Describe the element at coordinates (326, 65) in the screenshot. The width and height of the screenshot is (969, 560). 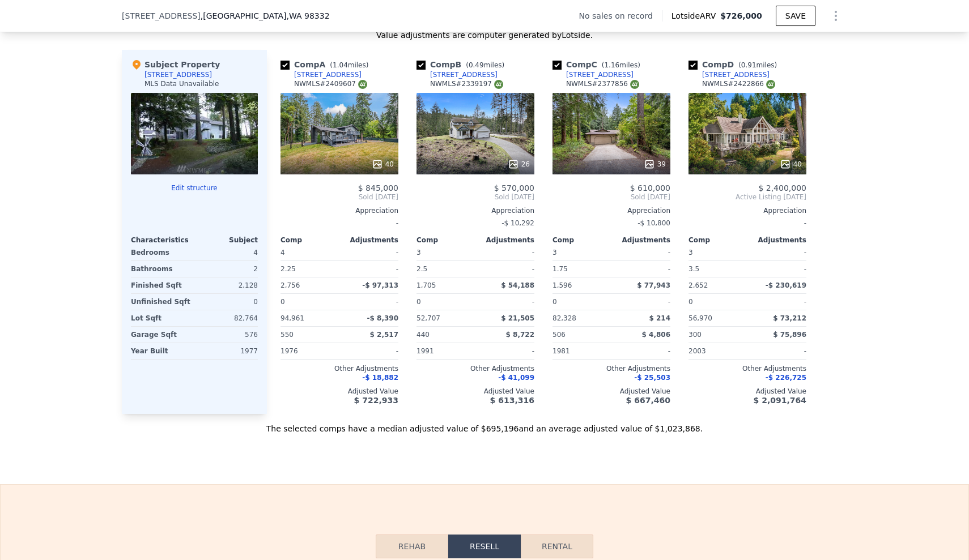
I see `div: Comp A` at that location.